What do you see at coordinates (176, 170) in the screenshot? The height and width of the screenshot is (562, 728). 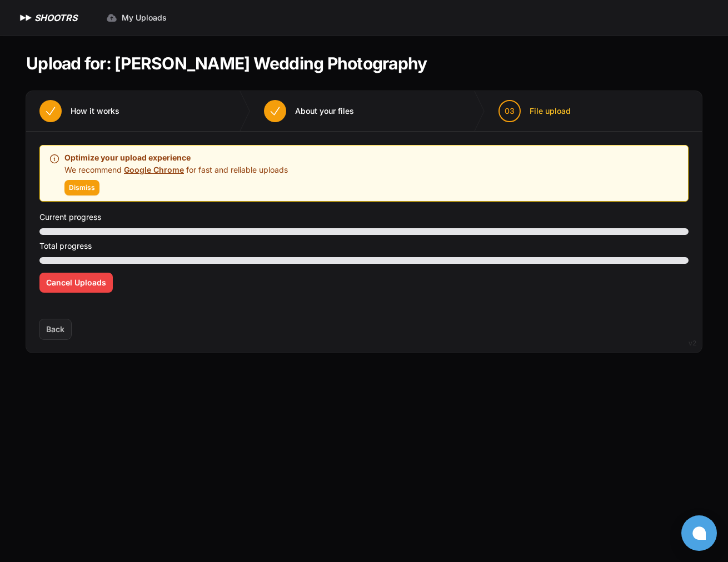 I see `p: We recommend for fast and reliable uploads` at bounding box center [176, 170].